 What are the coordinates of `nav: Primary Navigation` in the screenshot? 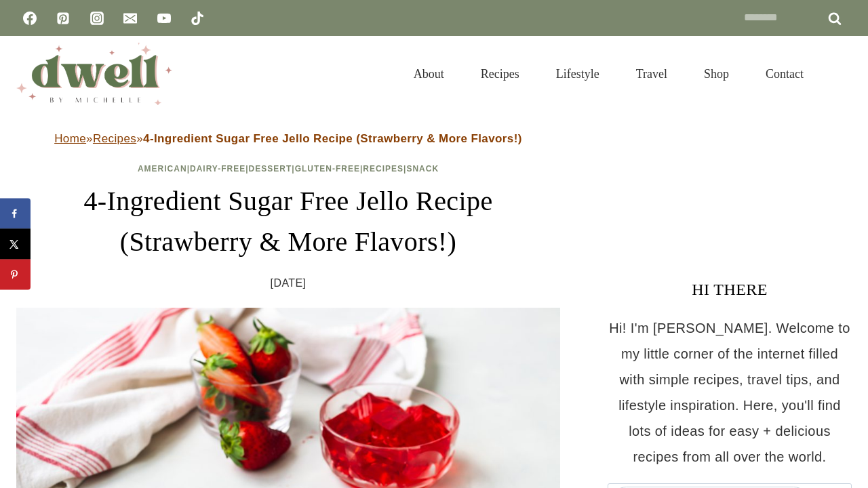 It's located at (608, 74).